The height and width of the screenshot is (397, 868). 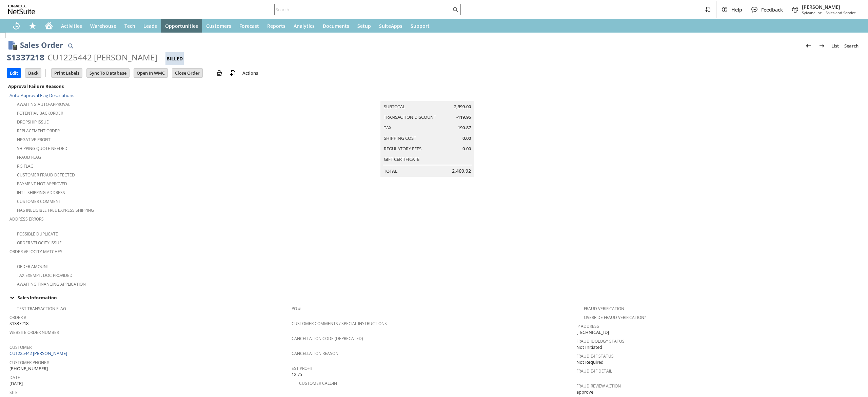 I want to click on a: Recent Records, so click(x=16, y=26).